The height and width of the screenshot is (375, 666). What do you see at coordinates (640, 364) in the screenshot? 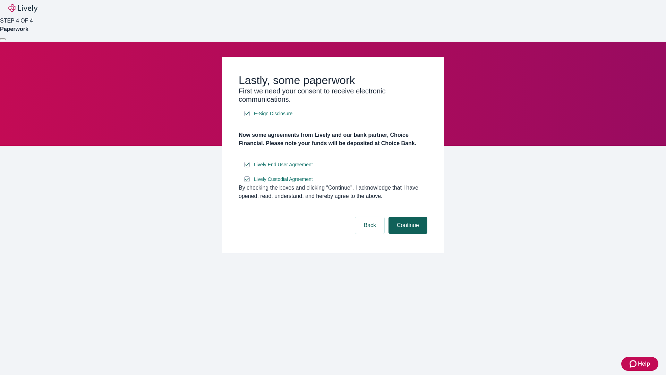
I see `button: Zendesk support iconHelp` at bounding box center [640, 364].